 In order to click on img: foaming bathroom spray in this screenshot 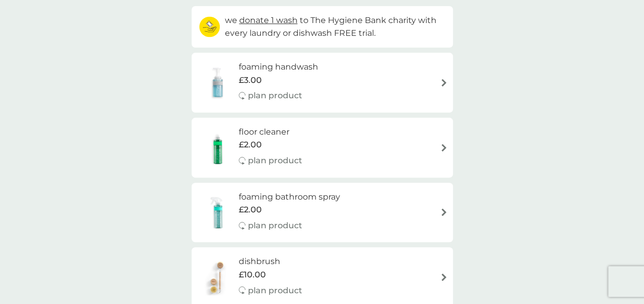, I will do `click(218, 213)`.